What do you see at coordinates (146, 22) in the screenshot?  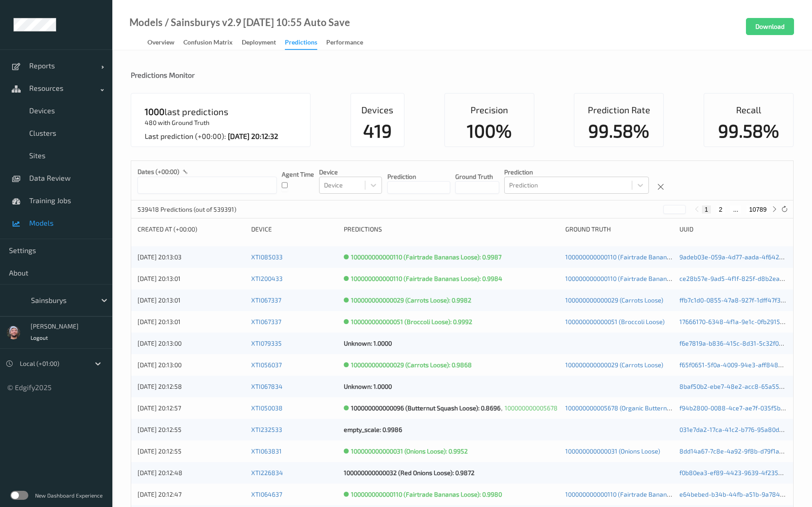 I see `a: Models` at bounding box center [146, 22].